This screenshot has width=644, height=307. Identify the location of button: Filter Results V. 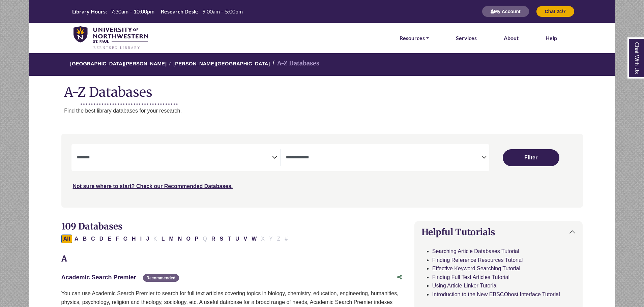
(245, 239).